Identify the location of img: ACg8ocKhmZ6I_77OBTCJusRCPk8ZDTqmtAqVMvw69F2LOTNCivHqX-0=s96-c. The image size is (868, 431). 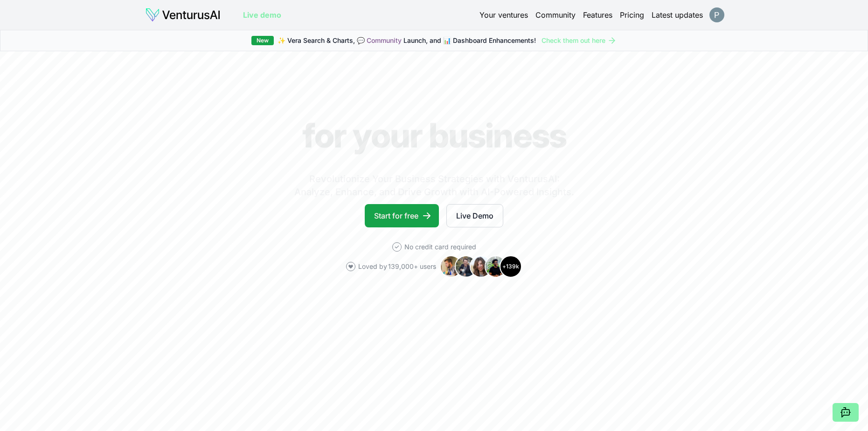
(717, 15).